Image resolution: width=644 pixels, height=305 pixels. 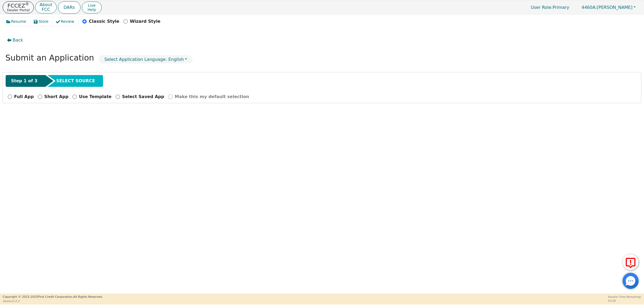 I want to click on span: 4460A:, so click(x=589, y=7).